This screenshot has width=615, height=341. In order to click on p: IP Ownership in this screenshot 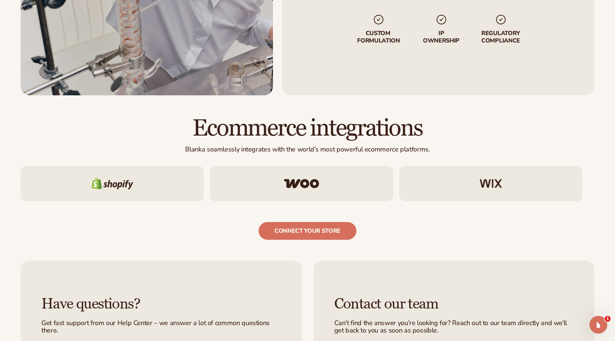, I will do `click(441, 37)`.